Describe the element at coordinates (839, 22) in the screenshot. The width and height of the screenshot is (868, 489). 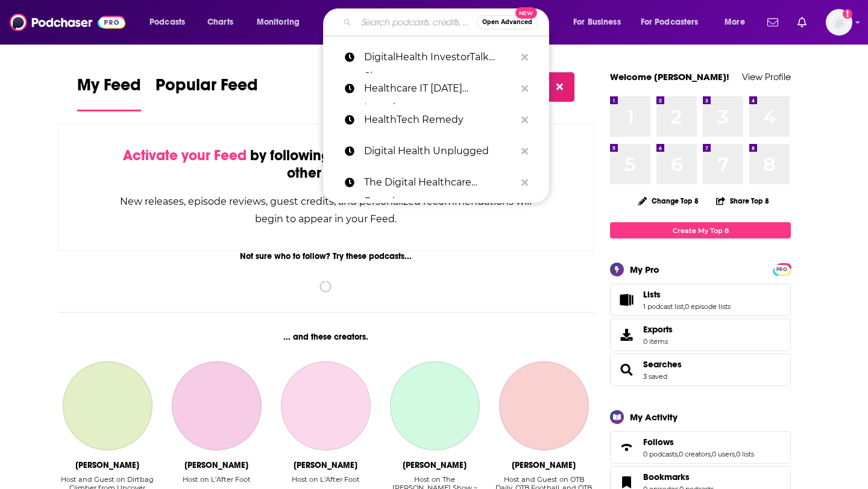
I see `button: Show profile menu` at that location.